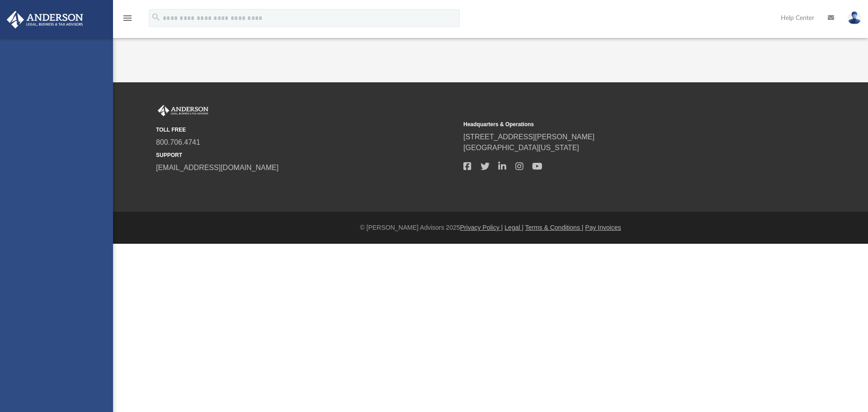 This screenshot has width=868, height=412. I want to click on small: TOLL FREE, so click(306, 129).